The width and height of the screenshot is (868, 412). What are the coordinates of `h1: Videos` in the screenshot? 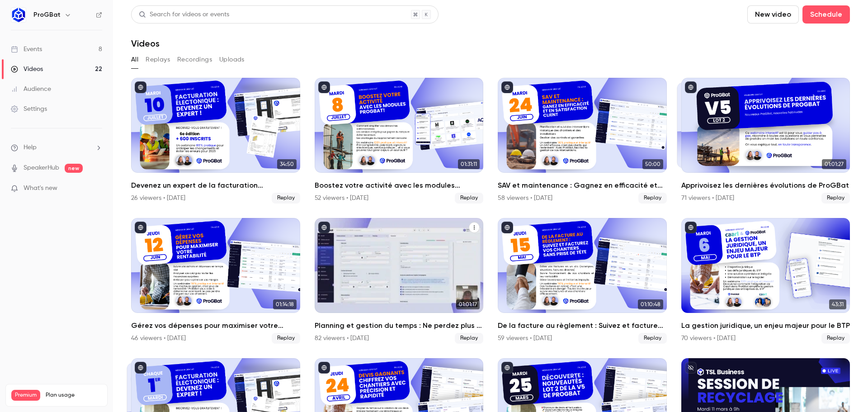 It's located at (145, 44).